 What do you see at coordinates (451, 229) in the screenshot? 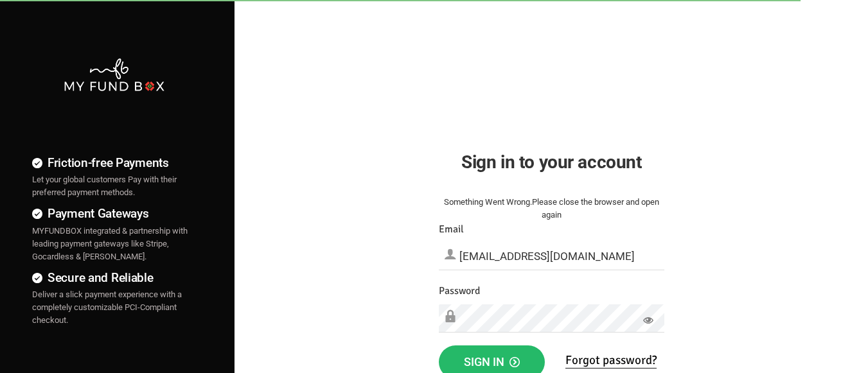
I see `label: Email` at bounding box center [451, 229].